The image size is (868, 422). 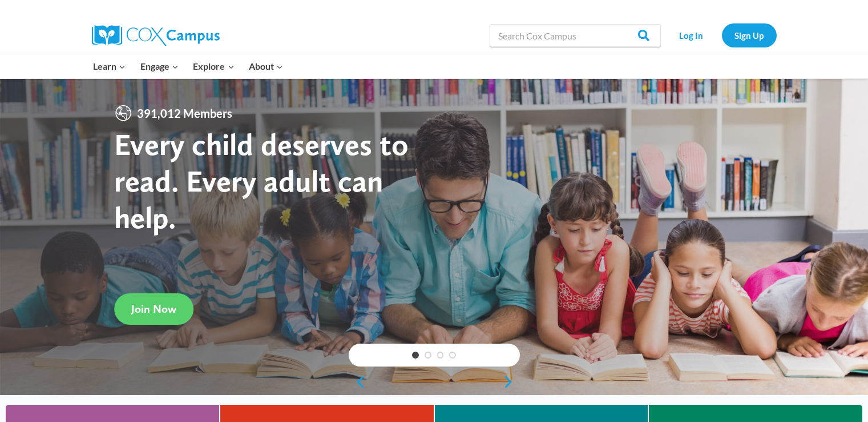 What do you see at coordinates (576, 36) in the screenshot?
I see `input: Search Cox Campus` at bounding box center [576, 36].